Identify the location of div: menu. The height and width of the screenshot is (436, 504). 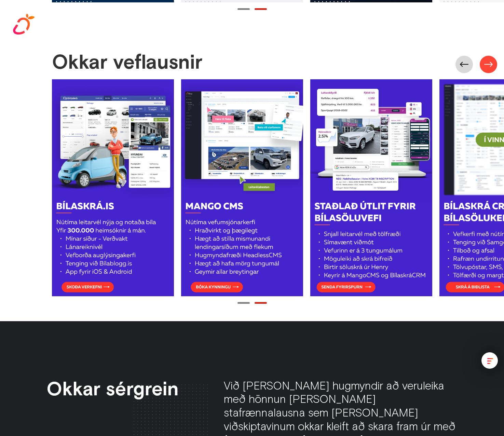
(490, 361).